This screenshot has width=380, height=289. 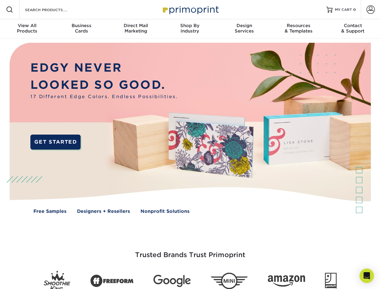 I want to click on a: Nonprofit Solutions, so click(x=165, y=211).